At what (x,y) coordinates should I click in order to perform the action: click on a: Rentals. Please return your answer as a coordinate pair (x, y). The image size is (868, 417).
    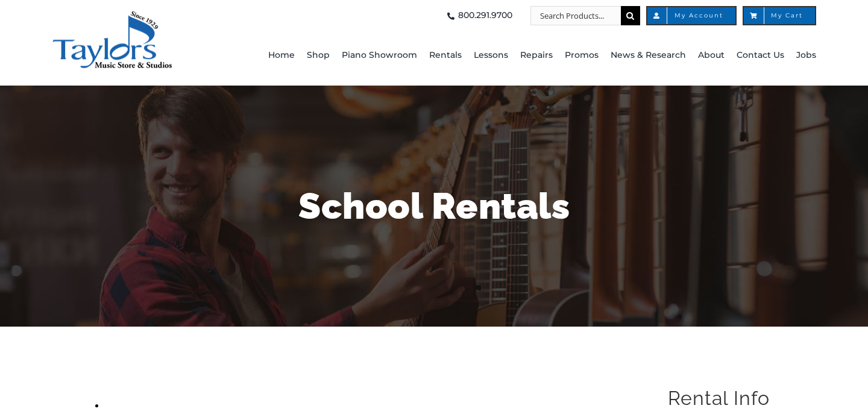
    Looking at the image, I should click on (446, 55).